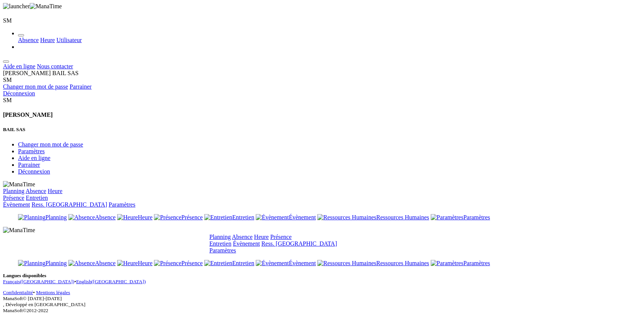  What do you see at coordinates (69, 40) in the screenshot?
I see `a: Utilisateur` at bounding box center [69, 40].